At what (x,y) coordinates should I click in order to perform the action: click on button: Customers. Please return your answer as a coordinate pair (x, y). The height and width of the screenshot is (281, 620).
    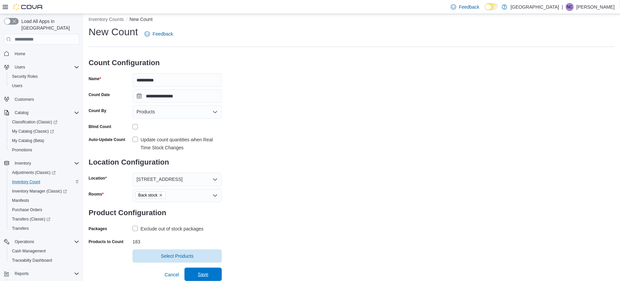
    Looking at the image, I should click on (42, 99).